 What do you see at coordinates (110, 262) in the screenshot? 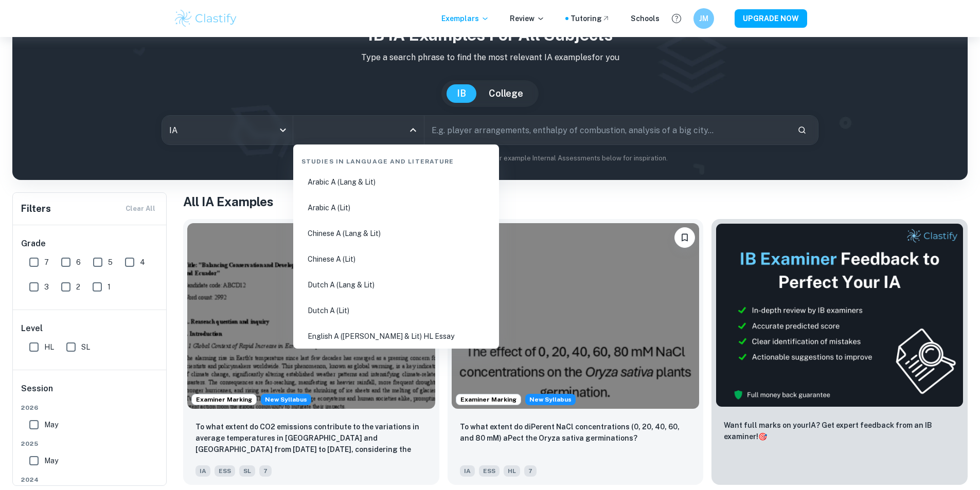
I see `span: 5` at bounding box center [110, 262].